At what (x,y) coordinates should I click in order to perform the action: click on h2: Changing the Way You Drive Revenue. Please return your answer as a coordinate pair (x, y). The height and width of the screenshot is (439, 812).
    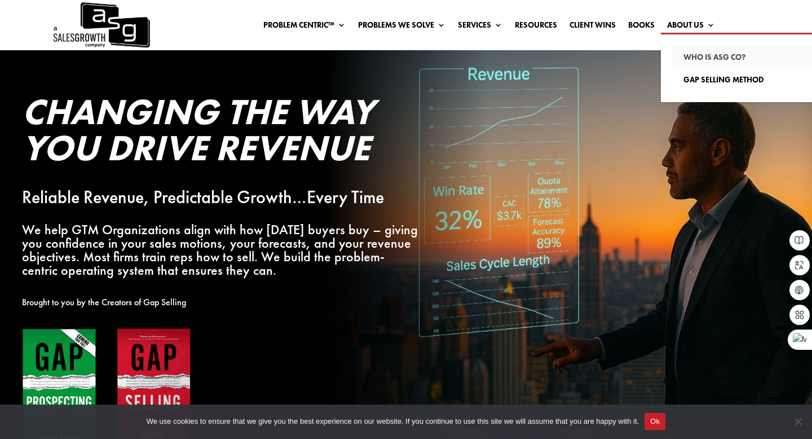
    Looking at the image, I should click on (220, 132).